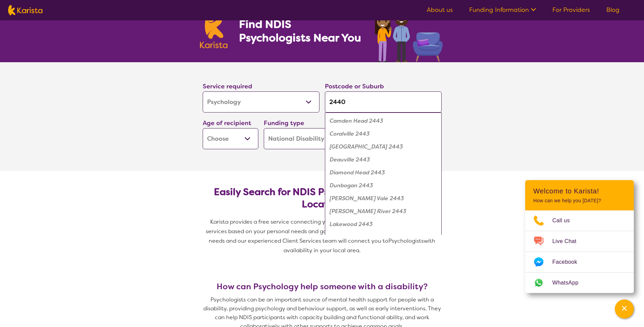  I want to click on div: Deauville 2443, so click(383, 160).